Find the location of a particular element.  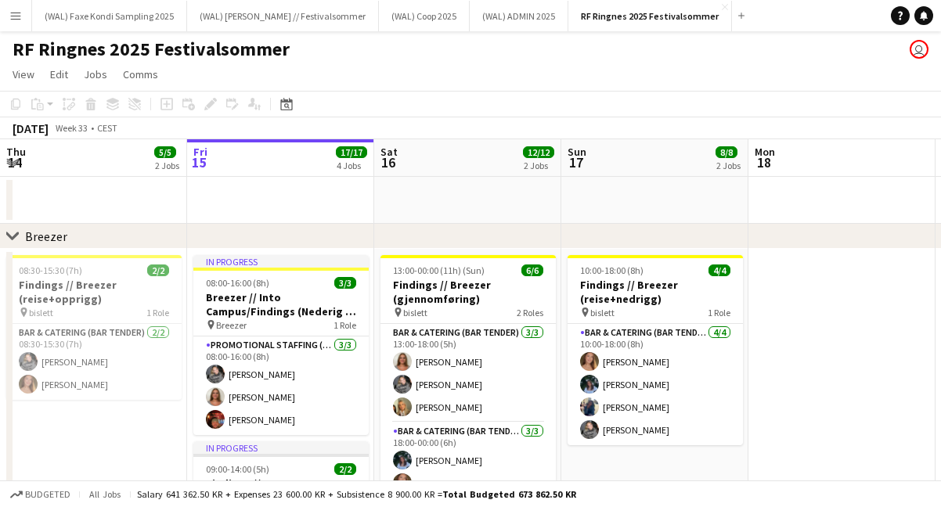

span: All jobs is located at coordinates (105, 494).